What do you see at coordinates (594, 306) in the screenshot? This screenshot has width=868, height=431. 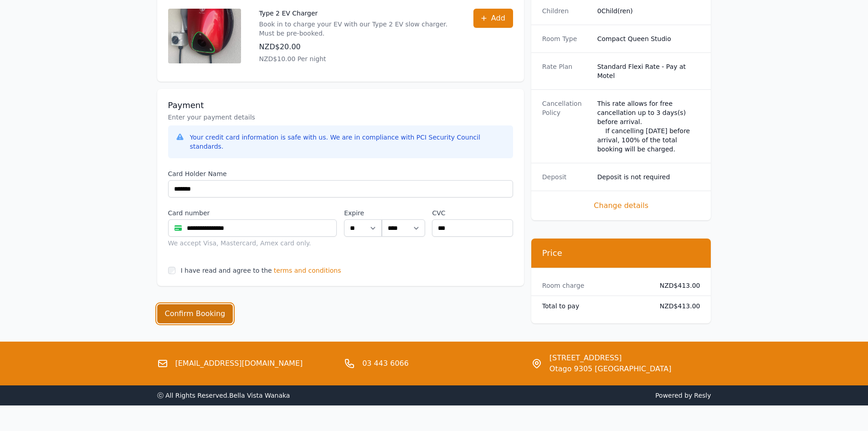 I see `dt: Total to pay` at bounding box center [594, 306].